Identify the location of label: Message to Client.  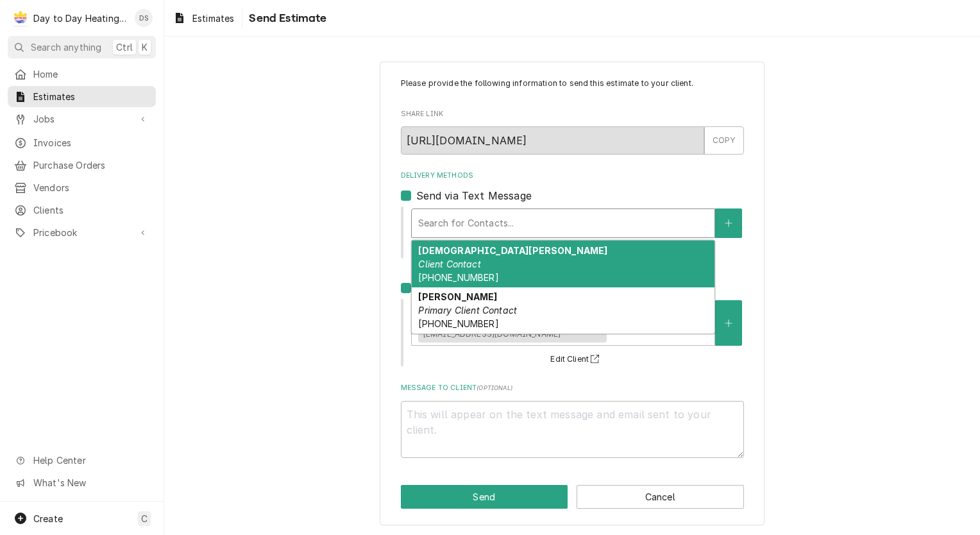
(572, 388).